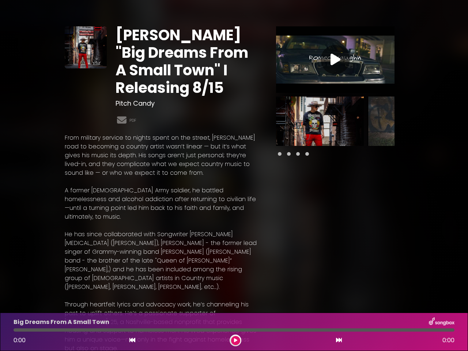 The width and height of the screenshot is (468, 351). Describe the element at coordinates (442, 322) in the screenshot. I see `img: songbox-logo-white.png` at that location.